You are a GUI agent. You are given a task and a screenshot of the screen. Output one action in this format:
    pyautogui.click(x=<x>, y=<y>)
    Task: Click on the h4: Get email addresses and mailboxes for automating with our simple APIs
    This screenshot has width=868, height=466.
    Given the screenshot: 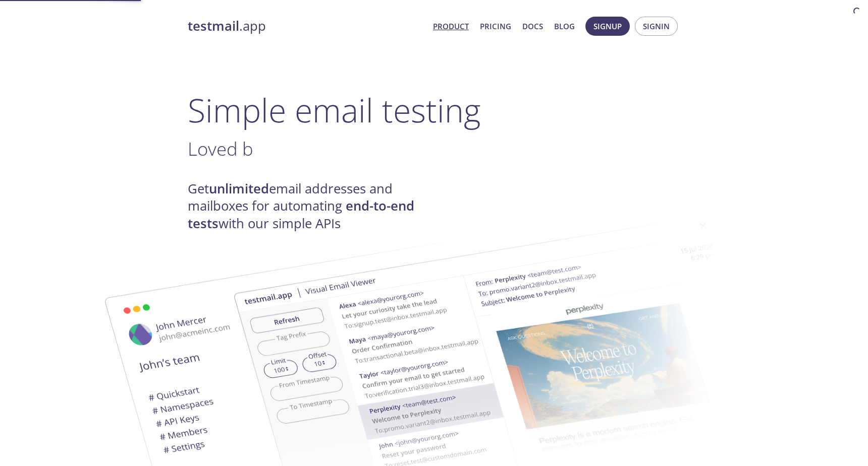 What is the action you would take?
    pyautogui.click(x=311, y=206)
    